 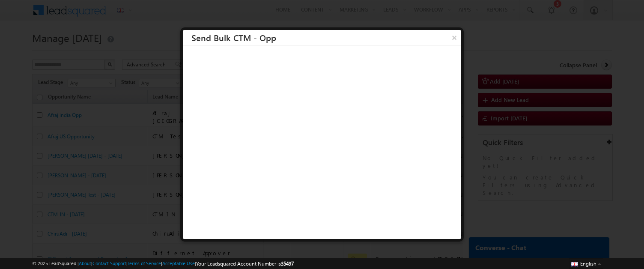 What do you see at coordinates (287, 263) in the screenshot?
I see `span: 35497` at bounding box center [287, 263].